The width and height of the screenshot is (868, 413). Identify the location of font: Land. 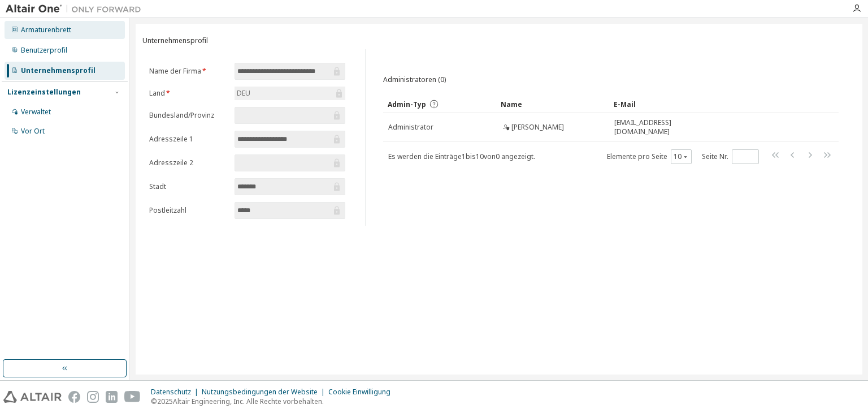
(157, 93).